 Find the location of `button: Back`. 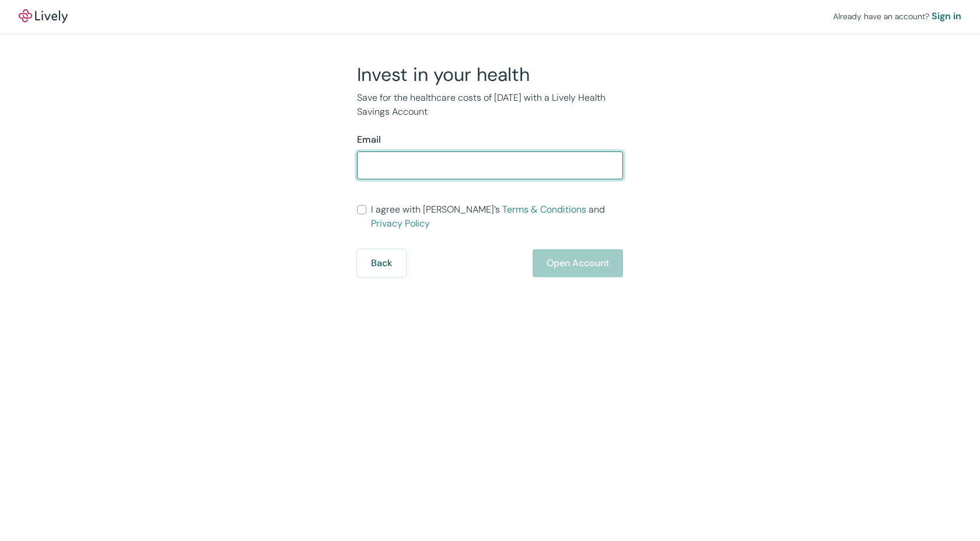

button: Back is located at coordinates (381, 264).